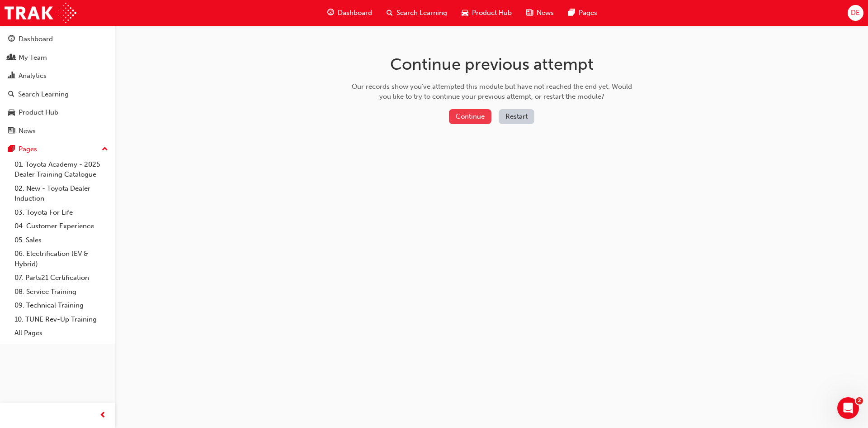 Image resolution: width=868 pixels, height=428 pixels. Describe the element at coordinates (61, 169) in the screenshot. I see `a: 01. Toyota Academy - 2025 Dealer Training Catalogue` at that location.